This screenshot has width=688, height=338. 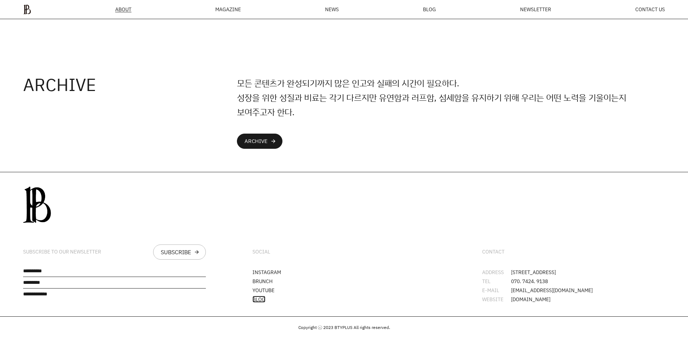 What do you see at coordinates (267, 272) in the screenshot?
I see `a: INSTAGRAM` at bounding box center [267, 272].